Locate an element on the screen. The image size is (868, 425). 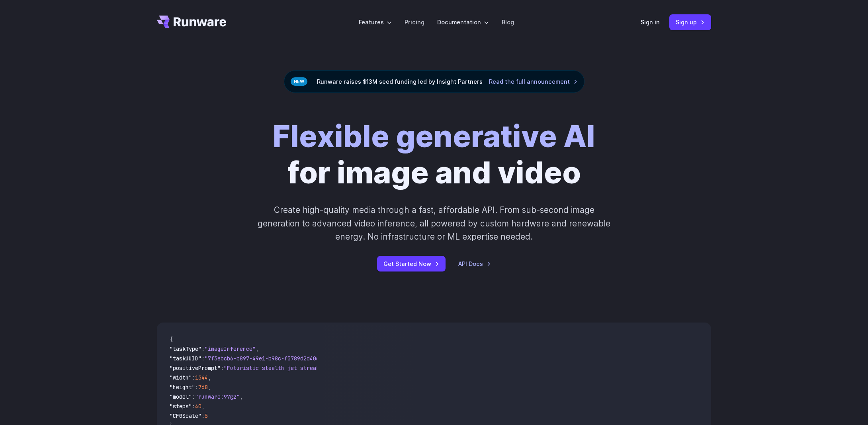
a: Read the full announcement is located at coordinates (533, 81).